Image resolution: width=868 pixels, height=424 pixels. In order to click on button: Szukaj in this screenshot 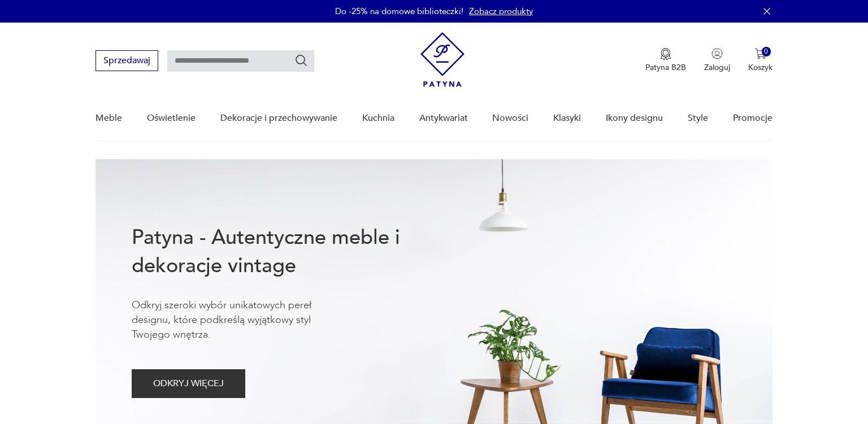, I will do `click(301, 60)`.